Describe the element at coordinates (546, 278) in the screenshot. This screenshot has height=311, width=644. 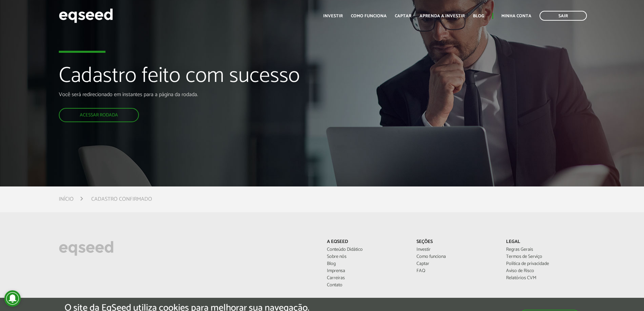
I see `a: Relatórios CVM` at that location.